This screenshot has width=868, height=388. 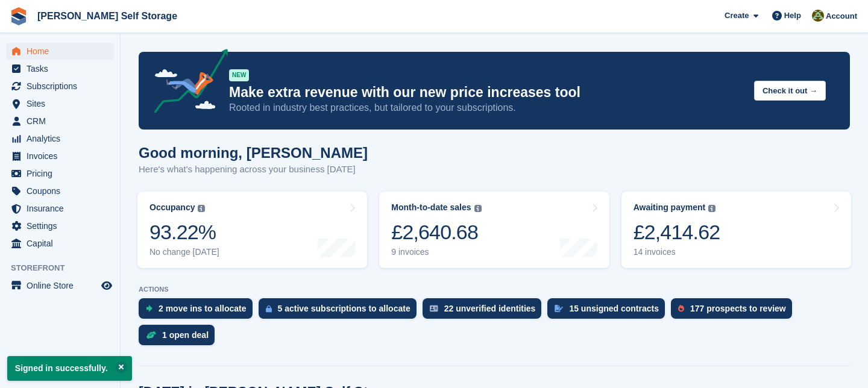 I want to click on img: deal-1b604bf984904fb50ccaf53a9ad4b4a5d6e5aea283cecdc64d6e3604feb123c2.svg, so click(x=151, y=335).